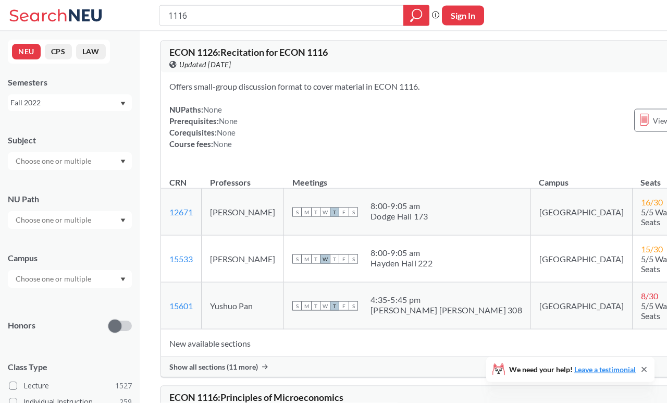  Describe the element at coordinates (70, 140) in the screenshot. I see `div: Subject` at that location.